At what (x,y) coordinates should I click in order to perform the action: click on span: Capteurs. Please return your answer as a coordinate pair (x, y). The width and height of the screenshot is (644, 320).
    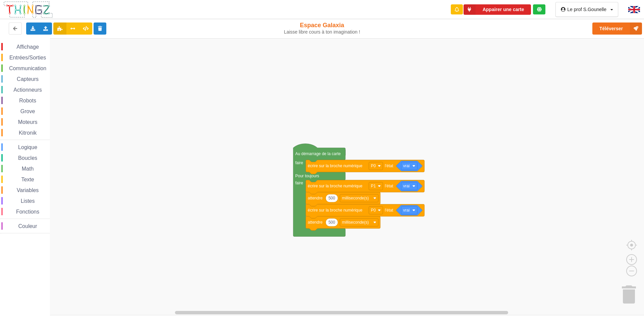
    Looking at the image, I should click on (27, 79).